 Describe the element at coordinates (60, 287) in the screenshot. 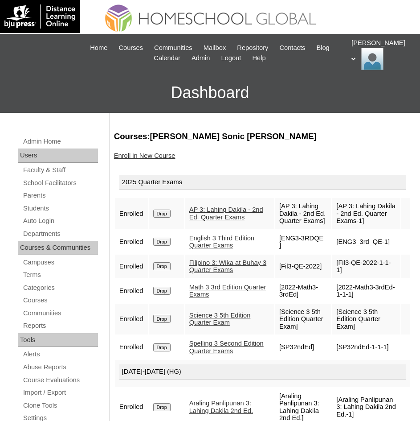

I see `a: Categories` at that location.